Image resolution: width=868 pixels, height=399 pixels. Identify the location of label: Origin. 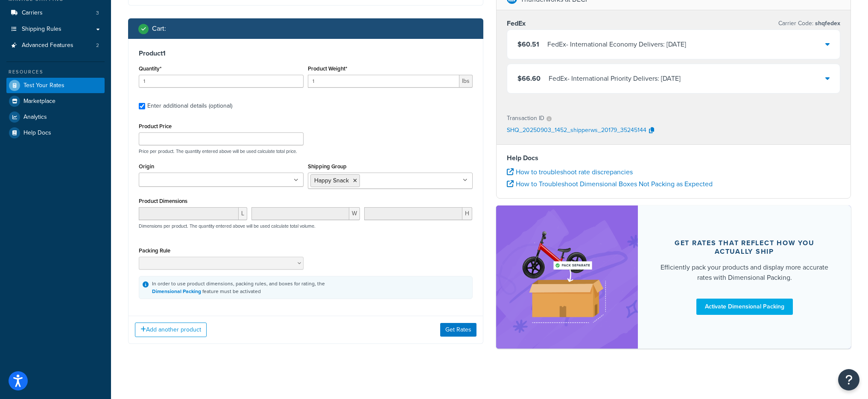
(146, 166).